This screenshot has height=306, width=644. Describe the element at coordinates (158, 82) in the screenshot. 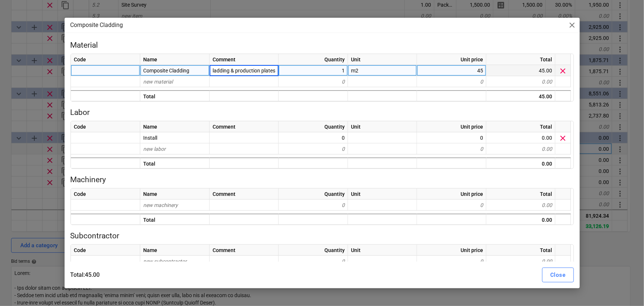

I see `span: new material` at that location.